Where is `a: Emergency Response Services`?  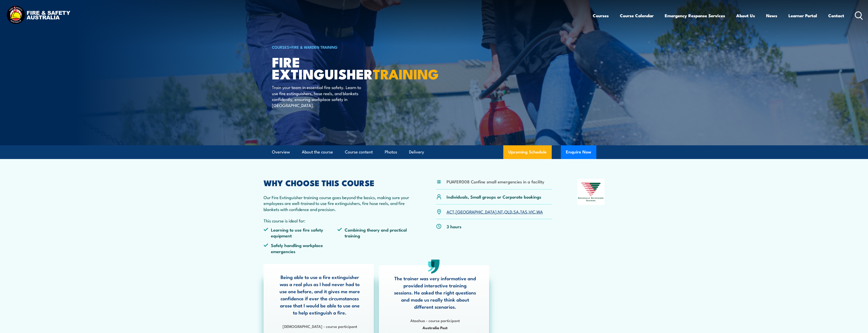 a: Emergency Response Services is located at coordinates (695, 16).